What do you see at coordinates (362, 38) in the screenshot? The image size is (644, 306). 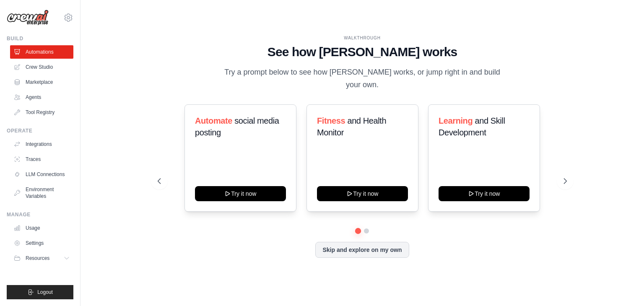 I see `div: WALKTHROUGH` at bounding box center [362, 38].